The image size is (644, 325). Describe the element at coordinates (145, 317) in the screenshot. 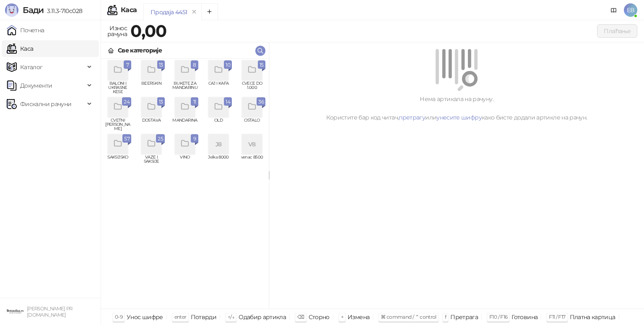

I see `div: Унос шифре` at that location.